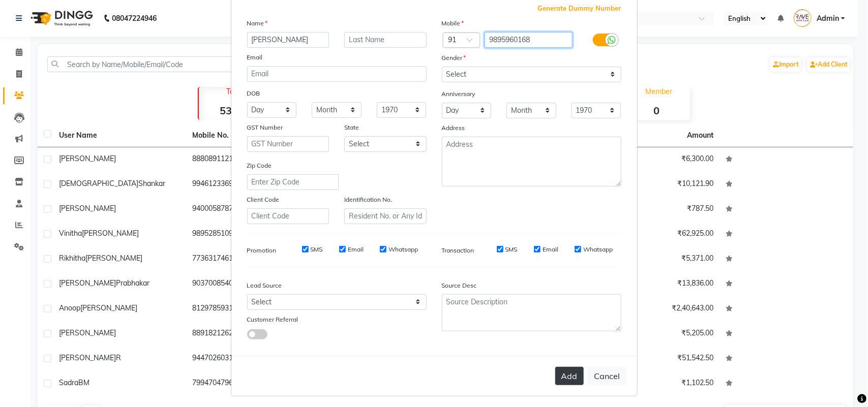  What do you see at coordinates (253, 93) in the screenshot?
I see `label: DOB` at bounding box center [253, 93].